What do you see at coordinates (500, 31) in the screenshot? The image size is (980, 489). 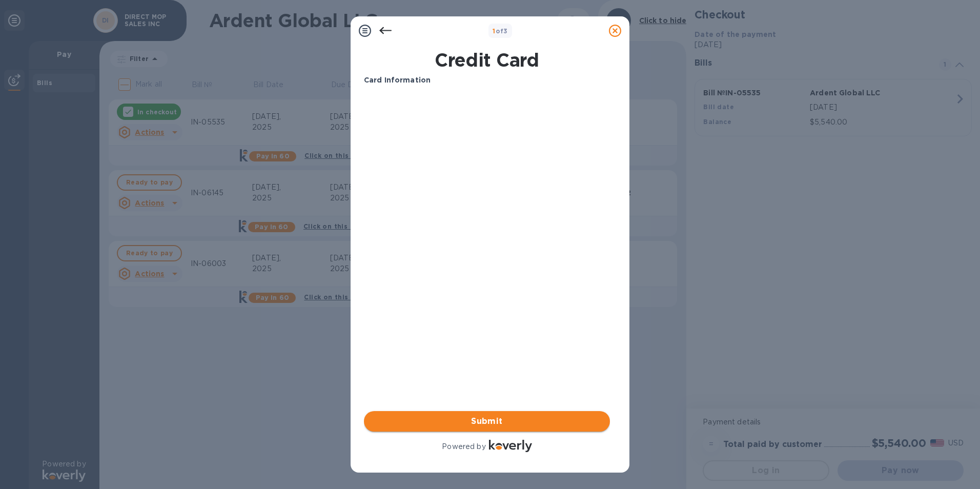 I see `b: of 3` at bounding box center [500, 31].